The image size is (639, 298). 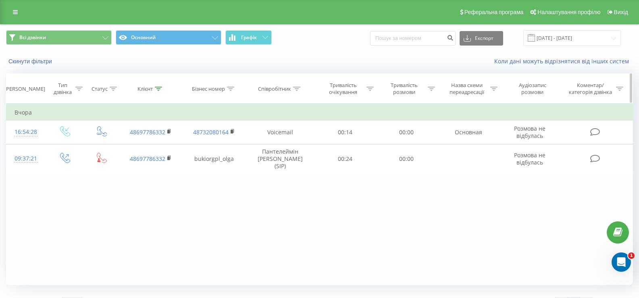 What do you see at coordinates (62, 89) in the screenshot?
I see `div: Тип дзвінка` at bounding box center [62, 89].